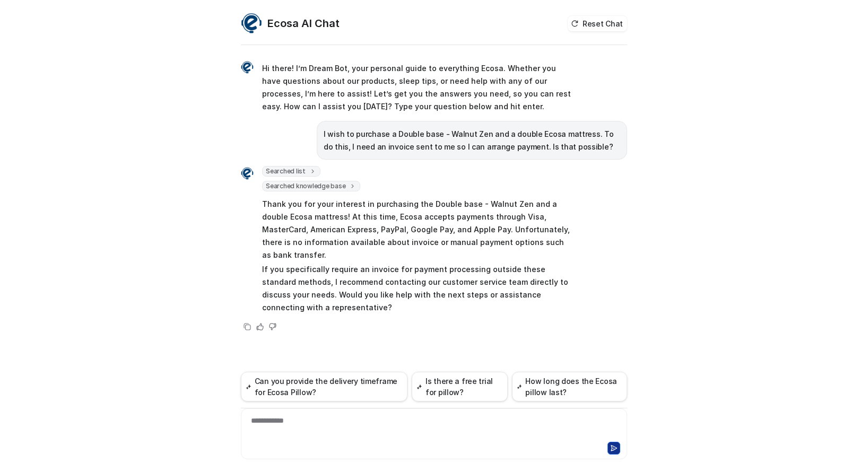 This screenshot has height=472, width=868. What do you see at coordinates (292, 171) in the screenshot?
I see `span: Searched list` at bounding box center [292, 171].